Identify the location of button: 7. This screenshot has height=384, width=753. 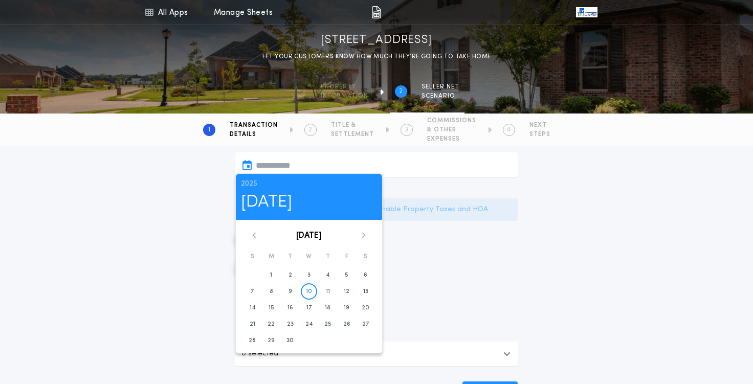
(252, 292).